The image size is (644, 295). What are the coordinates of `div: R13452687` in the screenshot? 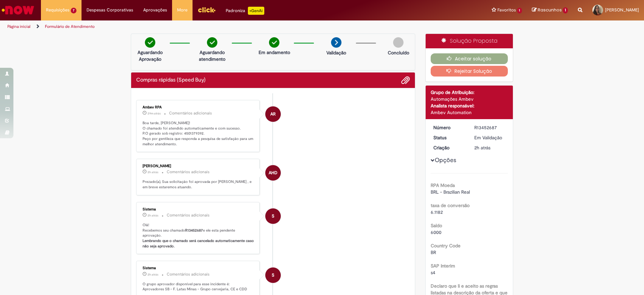 It's located at (490, 128).